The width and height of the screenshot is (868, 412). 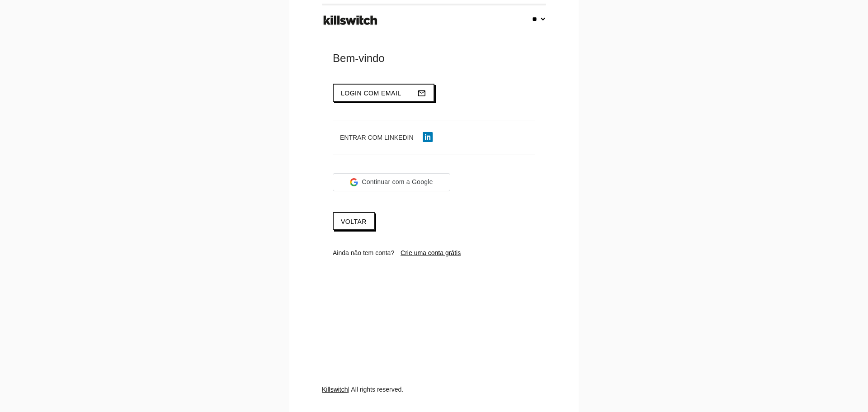 I want to click on img: ks-logo-black-footer.png, so click(x=350, y=21).